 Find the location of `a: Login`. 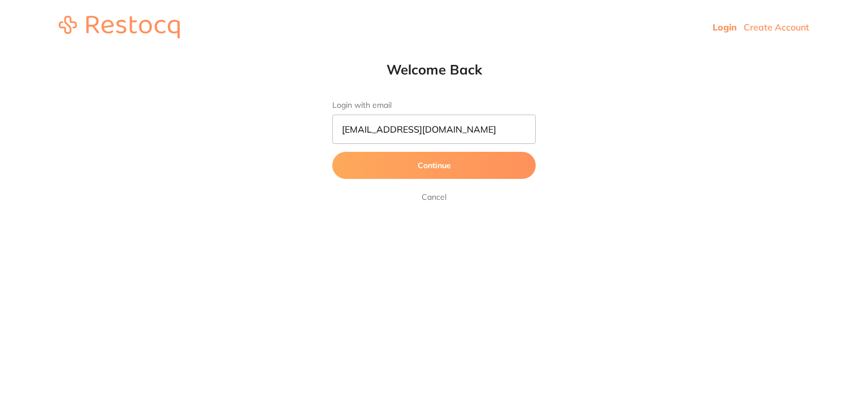

a: Login is located at coordinates (724, 27).